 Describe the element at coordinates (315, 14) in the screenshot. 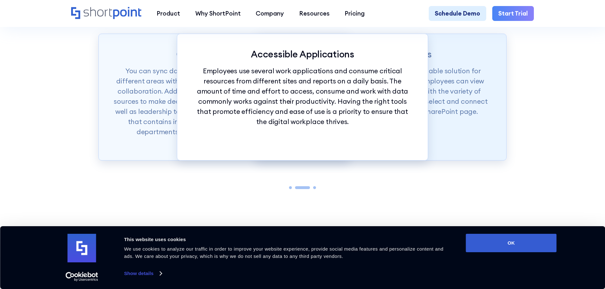

I see `a: Resources` at that location.